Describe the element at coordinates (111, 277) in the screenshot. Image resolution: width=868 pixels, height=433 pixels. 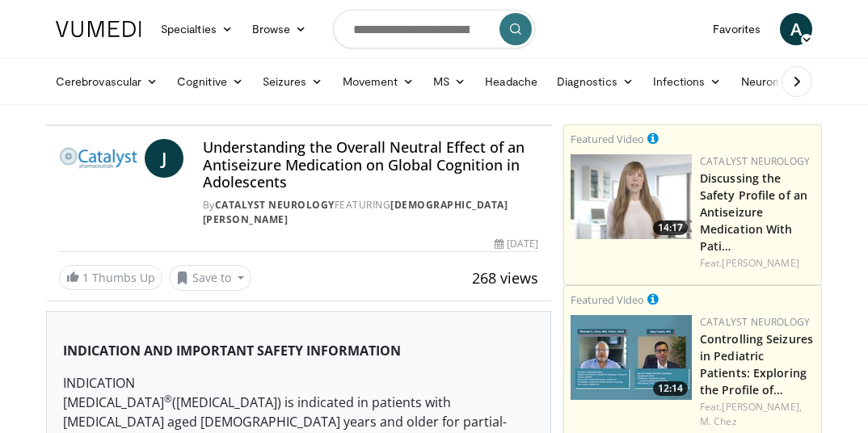
I see `a: 1 Thumbs Up` at that location.